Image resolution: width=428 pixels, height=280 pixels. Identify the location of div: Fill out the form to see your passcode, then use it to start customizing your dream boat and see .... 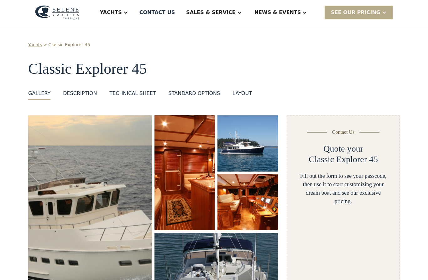
(343, 189).